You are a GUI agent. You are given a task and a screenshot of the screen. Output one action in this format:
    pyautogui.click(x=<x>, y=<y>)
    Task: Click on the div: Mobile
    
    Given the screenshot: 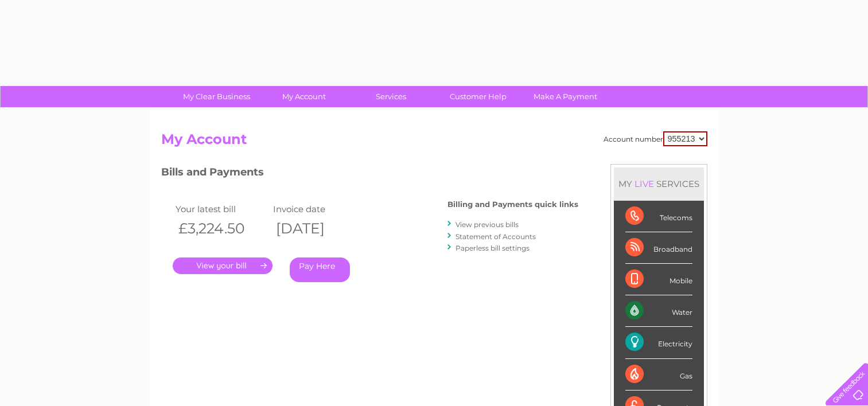 What is the action you would take?
    pyautogui.click(x=658, y=279)
    